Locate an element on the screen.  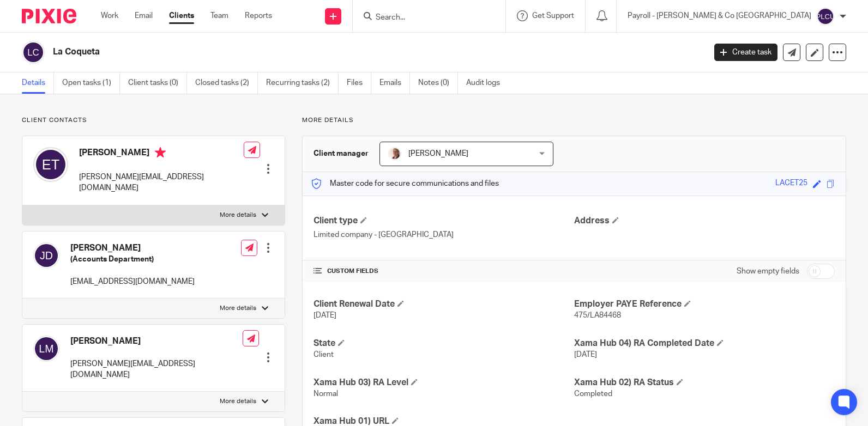
span: Get Support is located at coordinates (553, 15).